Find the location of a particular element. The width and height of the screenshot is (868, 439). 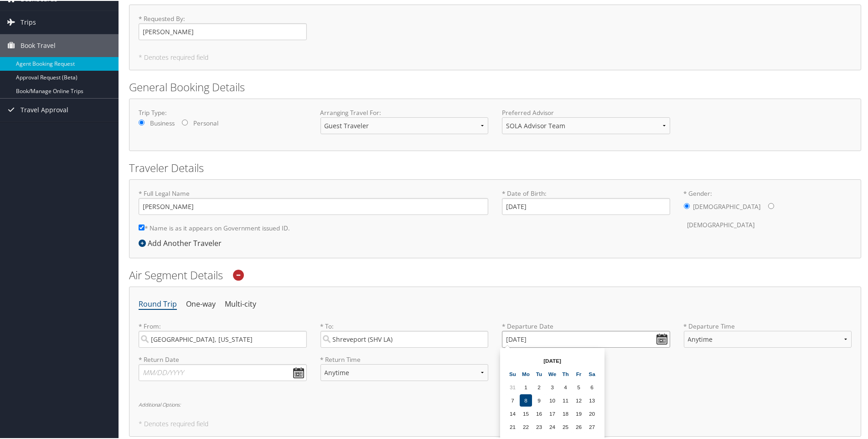

td: 10 is located at coordinates (552, 399).